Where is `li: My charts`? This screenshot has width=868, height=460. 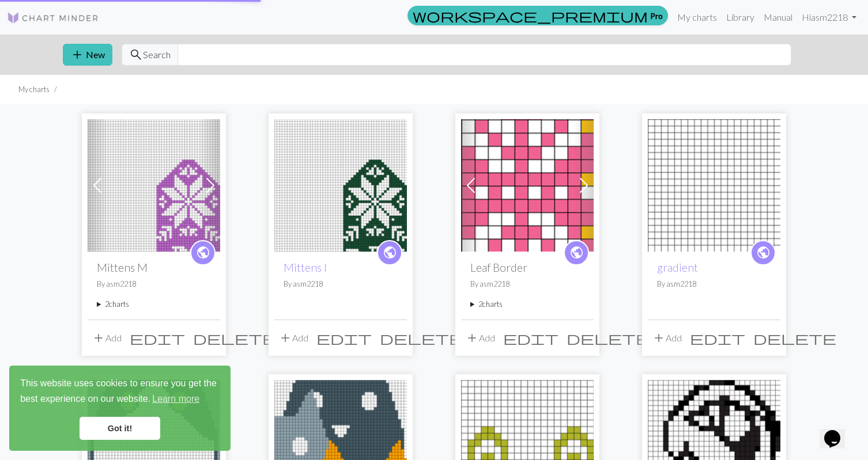
li: My charts is located at coordinates (34, 89).